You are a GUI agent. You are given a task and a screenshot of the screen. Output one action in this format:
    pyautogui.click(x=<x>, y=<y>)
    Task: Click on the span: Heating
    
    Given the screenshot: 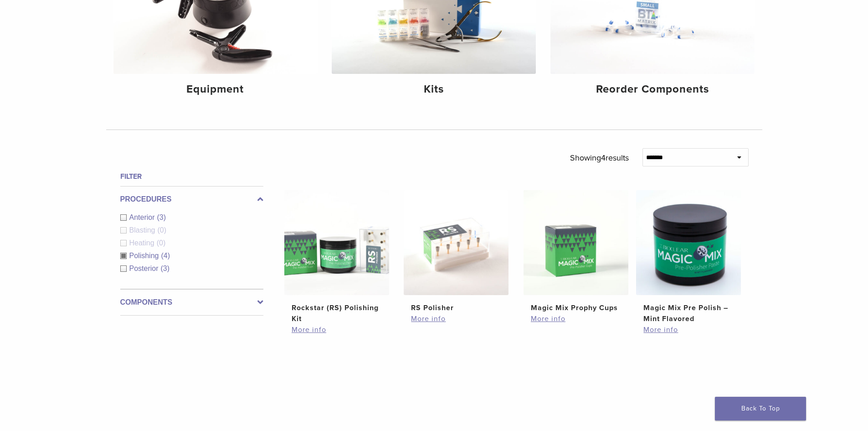 What is the action you would take?
    pyautogui.click(x=143, y=242)
    